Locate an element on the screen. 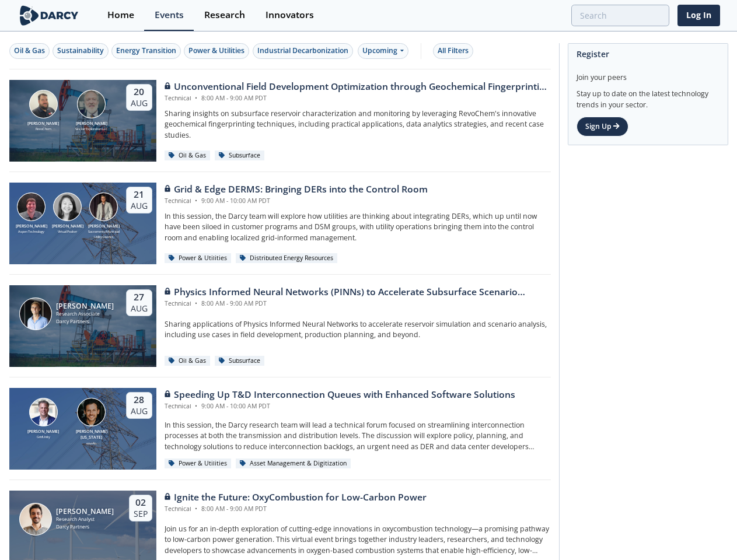 The image size is (737, 560). div: Research Analyst is located at coordinates (85, 520).